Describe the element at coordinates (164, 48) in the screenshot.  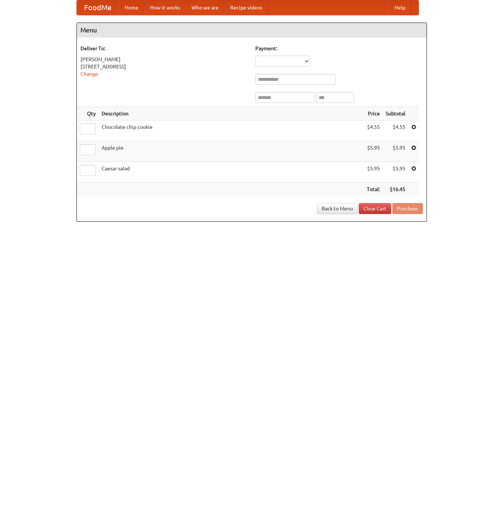
I see `h5: Deliver To:` at that location.